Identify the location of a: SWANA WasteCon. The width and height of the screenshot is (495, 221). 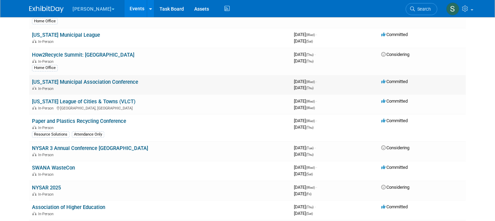
(53, 168).